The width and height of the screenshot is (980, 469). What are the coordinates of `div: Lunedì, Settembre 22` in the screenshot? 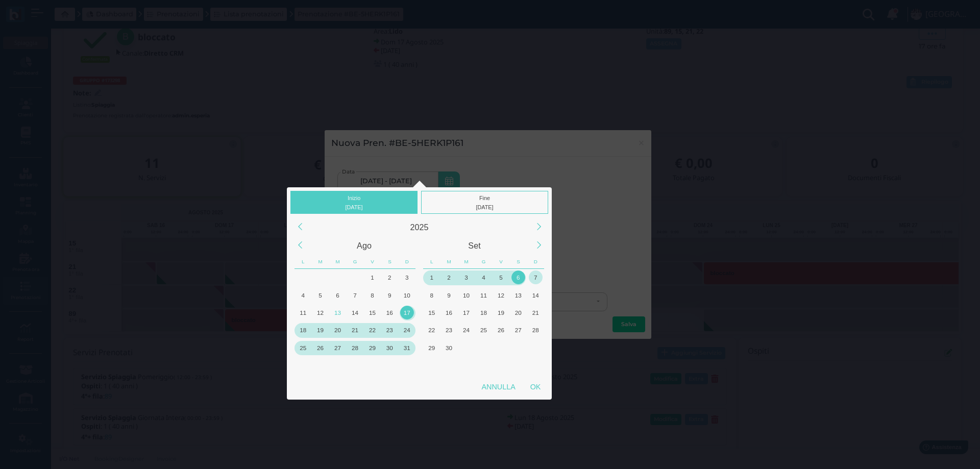 It's located at (432, 330).